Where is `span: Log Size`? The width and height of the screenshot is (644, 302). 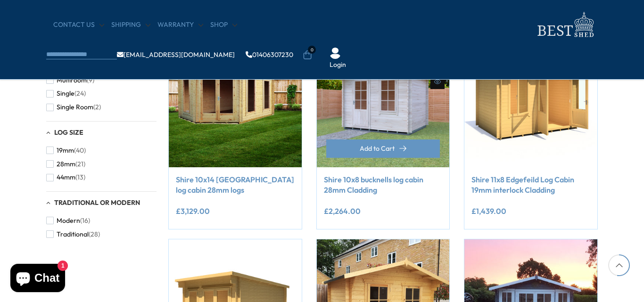
span: Log Size is located at coordinates (69, 132).